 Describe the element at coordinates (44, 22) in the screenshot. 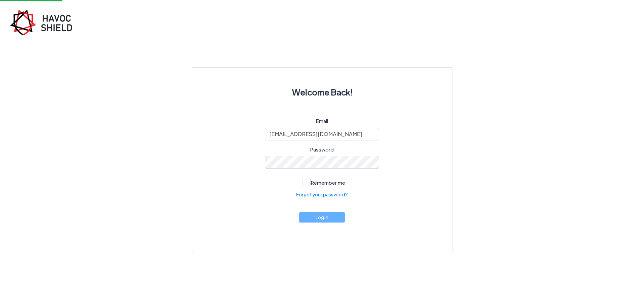

I see `img: havoc-shield-register-logo.png` at that location.